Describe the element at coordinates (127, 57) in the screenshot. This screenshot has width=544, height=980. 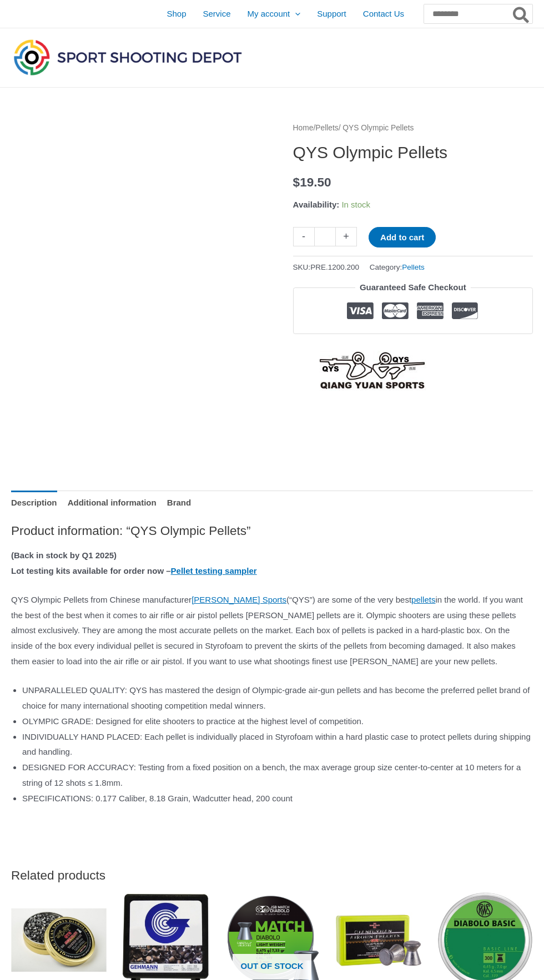
I see `img: Sport Shooting Depot` at that location.